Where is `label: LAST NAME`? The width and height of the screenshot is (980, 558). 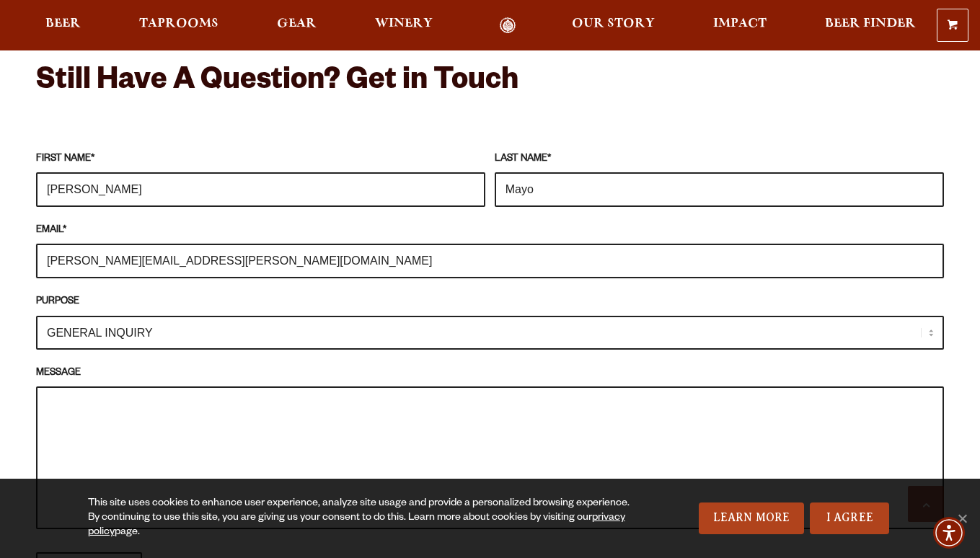 label: LAST NAME is located at coordinates (719, 159).